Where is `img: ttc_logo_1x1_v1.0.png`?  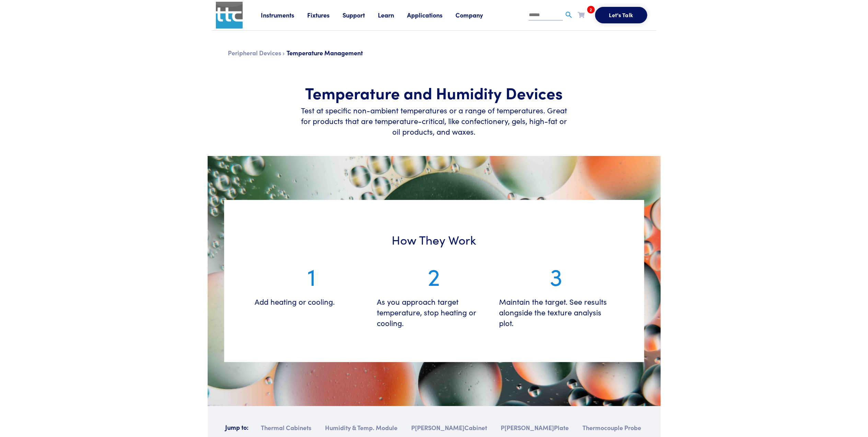 img: ttc_logo_1x1_v1.0.png is located at coordinates (229, 15).